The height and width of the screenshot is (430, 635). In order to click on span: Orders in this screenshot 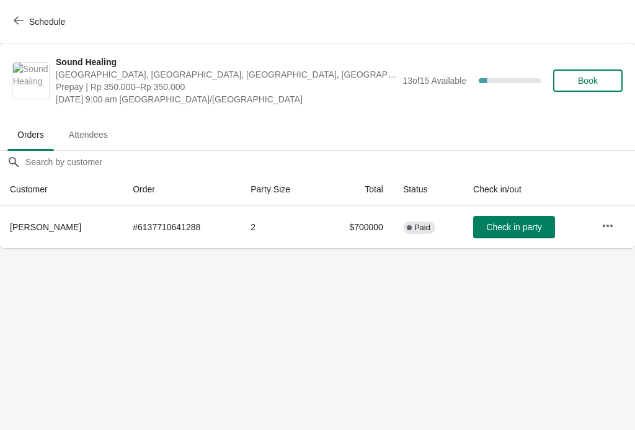, I will do `click(30, 135)`.